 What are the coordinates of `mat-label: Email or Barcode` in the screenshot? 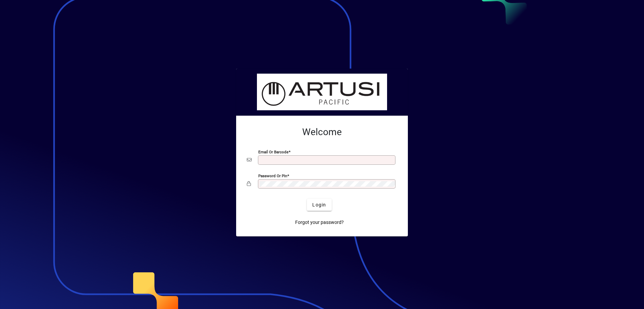 It's located at (273, 152).